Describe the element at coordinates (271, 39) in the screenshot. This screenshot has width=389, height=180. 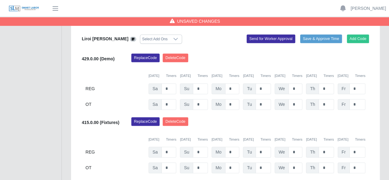
I see `button: Send for Worker Approval` at that location.